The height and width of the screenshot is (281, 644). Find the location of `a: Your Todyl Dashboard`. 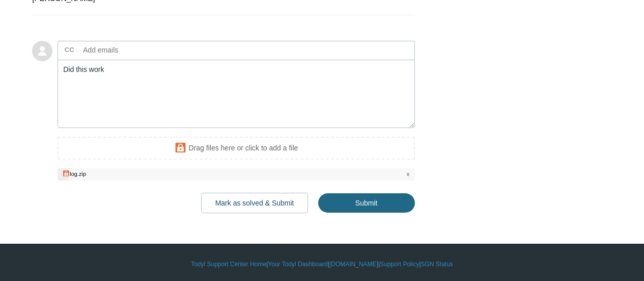

a: Your Todyl Dashboard is located at coordinates (297, 264).